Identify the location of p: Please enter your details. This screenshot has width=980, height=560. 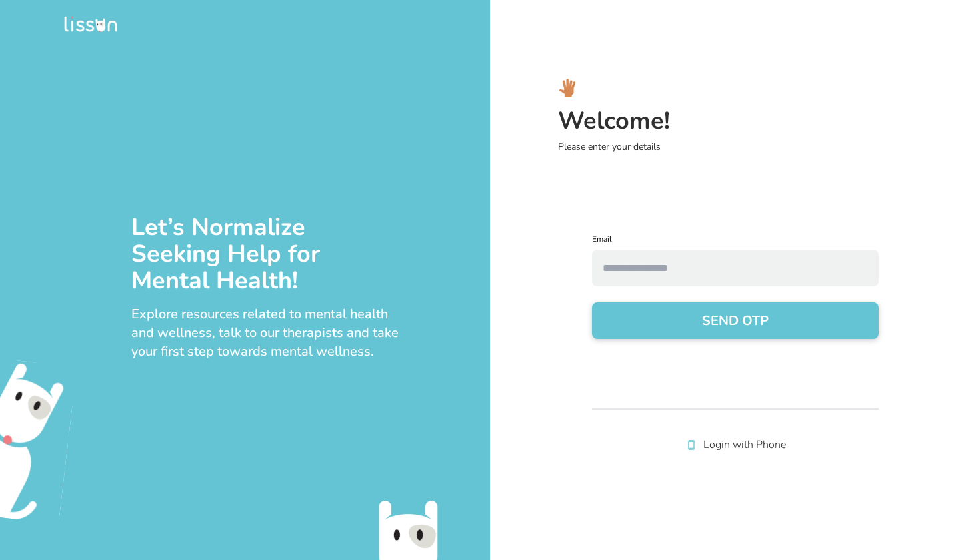
(769, 147).